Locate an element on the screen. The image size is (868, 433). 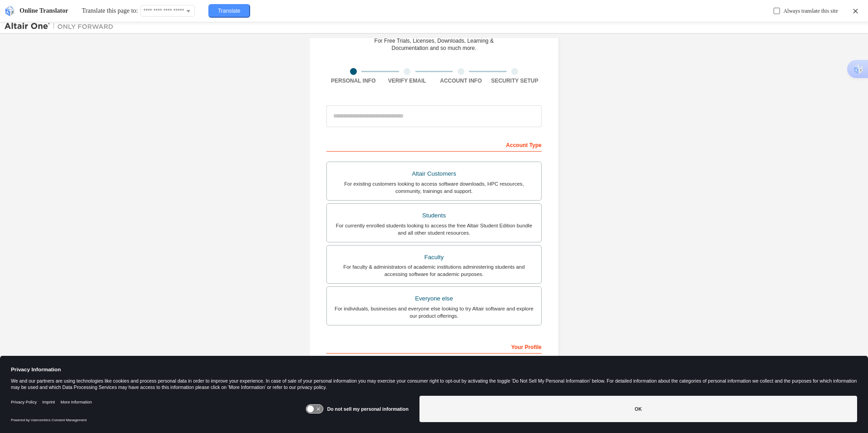
div: Security Setup is located at coordinates (515, 81).